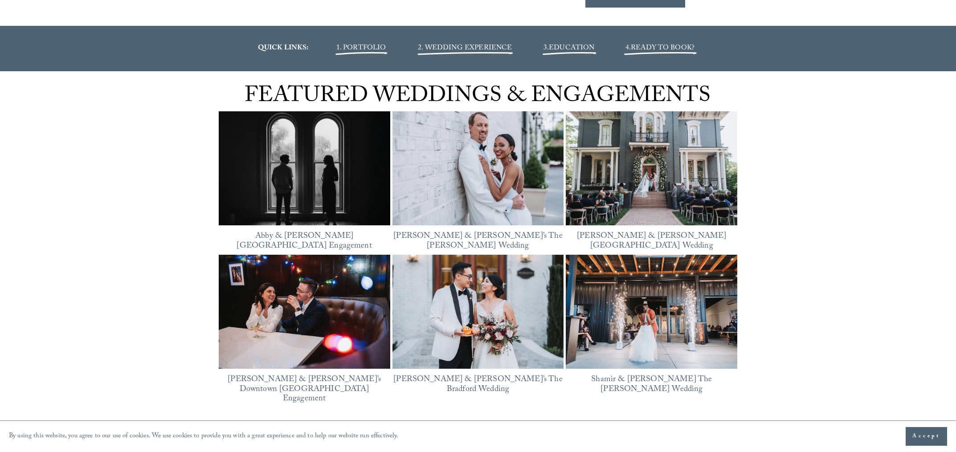 The height and width of the screenshot is (452, 956). Describe the element at coordinates (304, 168) in the screenshot. I see `a: Abby &amp; Reed’s Heights House Hotel Engagement` at that location.